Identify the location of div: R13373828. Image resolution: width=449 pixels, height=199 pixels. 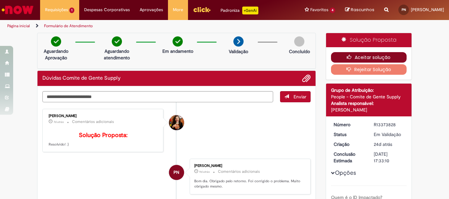
(389, 125).